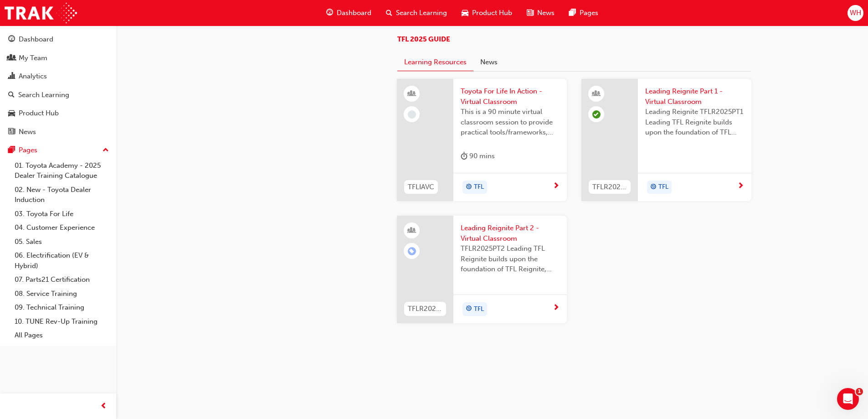 The height and width of the screenshot is (419, 868). What do you see at coordinates (27, 132) in the screenshot?
I see `div: News` at bounding box center [27, 132].